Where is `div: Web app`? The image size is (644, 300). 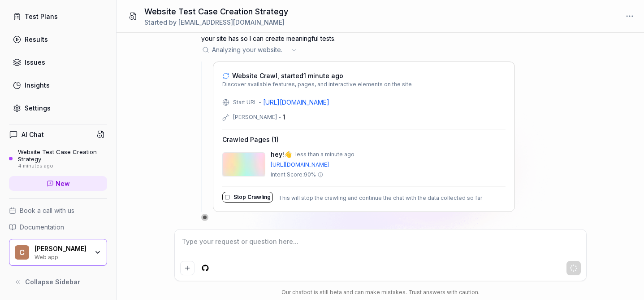
div: Web app is located at coordinates (62, 256).